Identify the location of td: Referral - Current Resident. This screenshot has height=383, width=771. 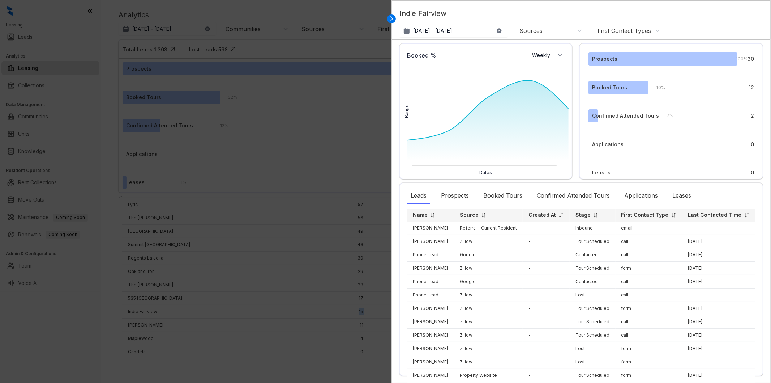
(489, 228).